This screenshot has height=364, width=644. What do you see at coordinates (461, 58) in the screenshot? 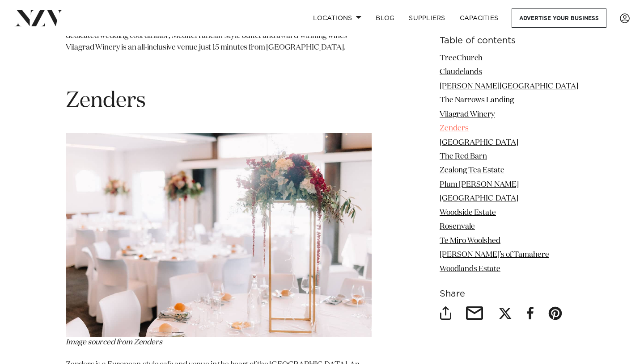
I see `a: TreeChurch` at bounding box center [461, 58].